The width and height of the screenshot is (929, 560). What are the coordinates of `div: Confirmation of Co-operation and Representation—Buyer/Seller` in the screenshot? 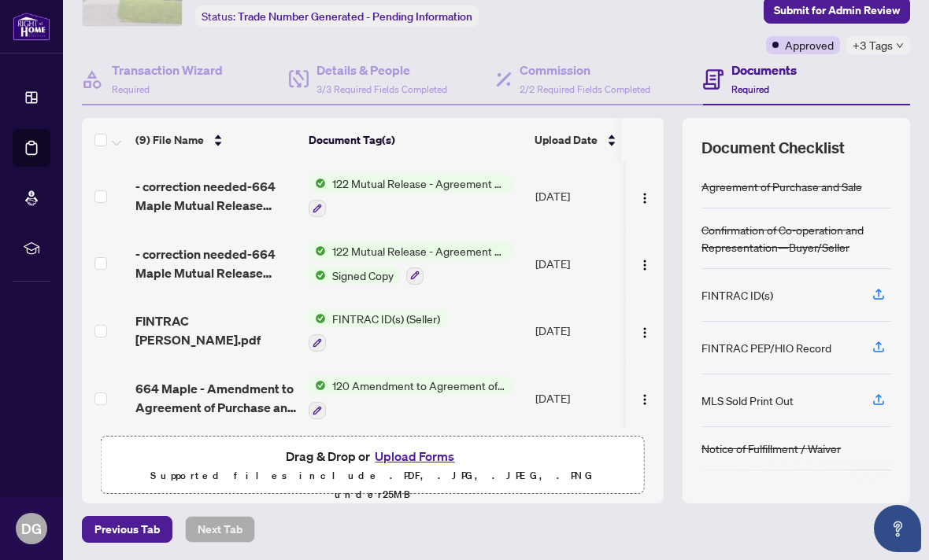 It's located at (795, 238).